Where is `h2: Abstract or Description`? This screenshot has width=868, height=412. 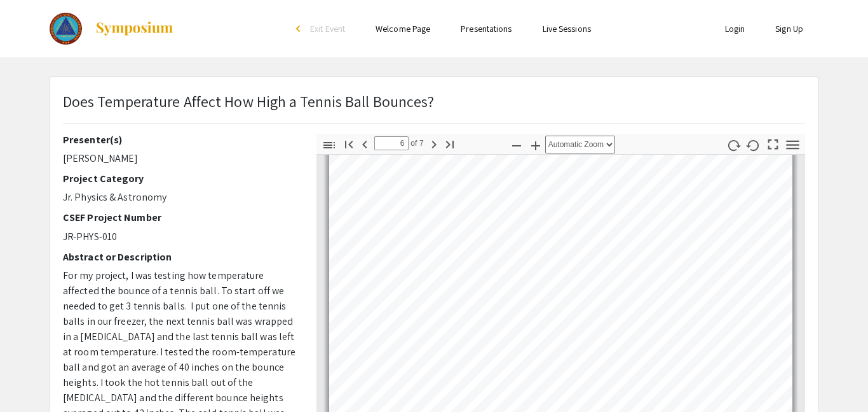 h2: Abstract or Description is located at coordinates (180, 257).